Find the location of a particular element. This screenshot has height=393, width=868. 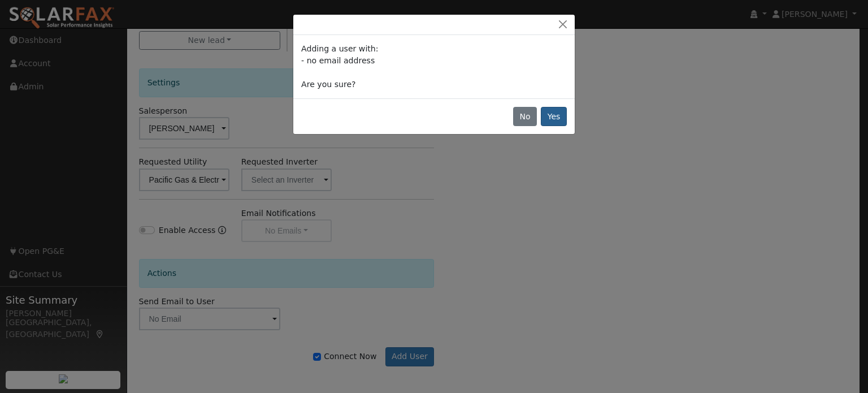

button: Yes is located at coordinates (554, 116).